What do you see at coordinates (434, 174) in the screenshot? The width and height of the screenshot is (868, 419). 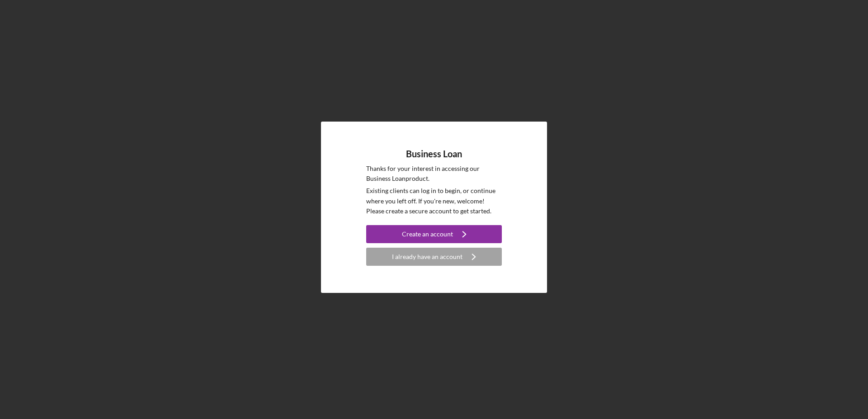 I see `p: Thanks for your interest in accessing our Business Loan product.` at bounding box center [434, 174].